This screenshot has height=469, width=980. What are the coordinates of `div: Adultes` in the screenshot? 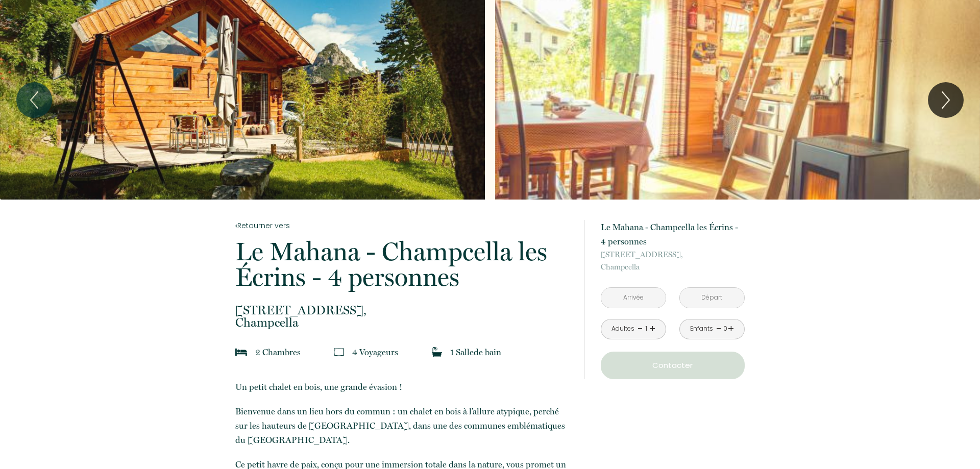 It's located at (623, 329).